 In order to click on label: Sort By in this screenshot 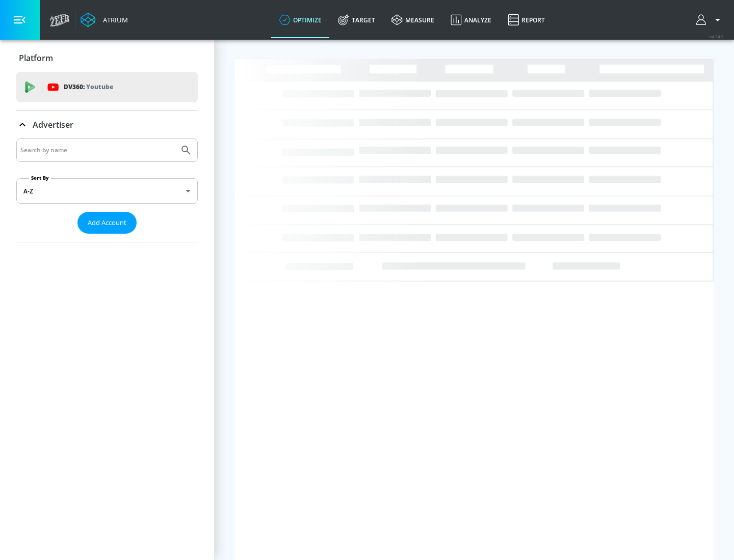, I will do `click(40, 178)`.